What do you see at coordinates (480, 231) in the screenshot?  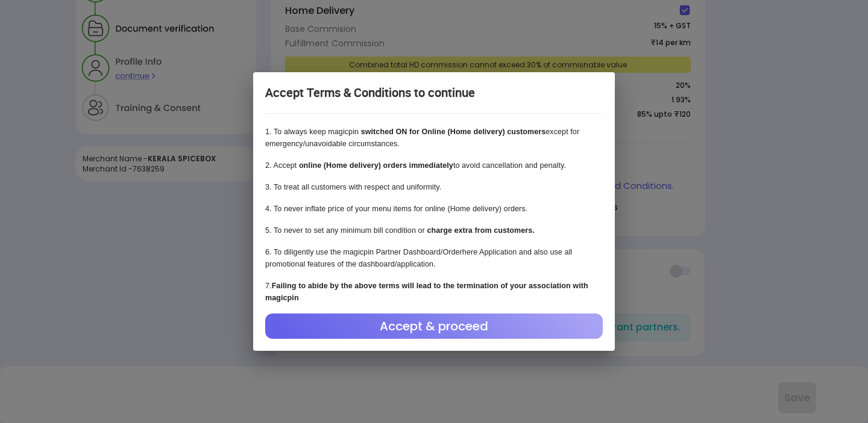 I see `b: charge extra from customers.` at bounding box center [480, 231].